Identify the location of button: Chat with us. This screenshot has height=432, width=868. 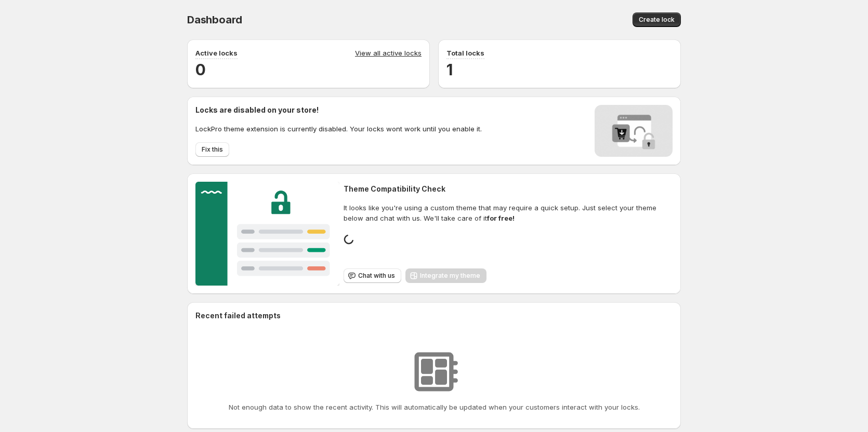
(372, 276).